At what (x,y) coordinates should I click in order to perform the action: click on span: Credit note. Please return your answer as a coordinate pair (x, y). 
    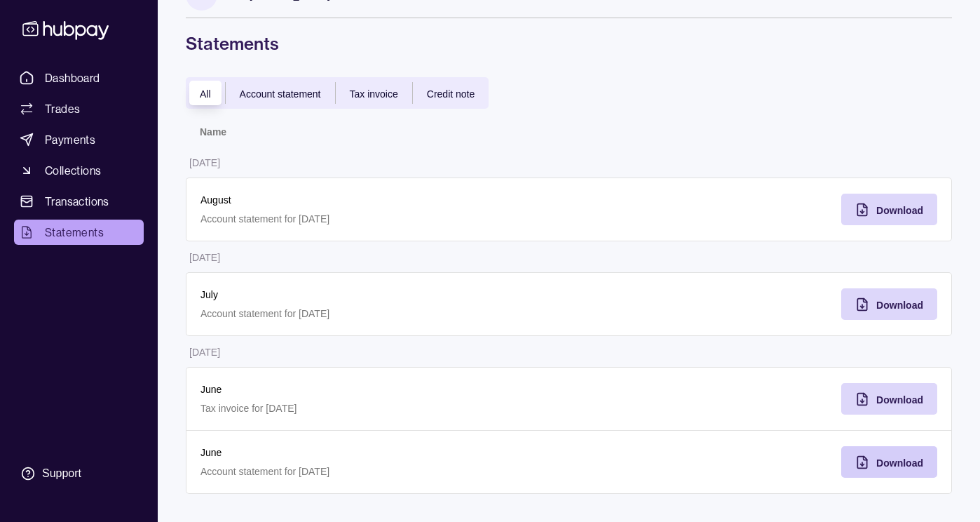
    Looking at the image, I should click on (451, 94).